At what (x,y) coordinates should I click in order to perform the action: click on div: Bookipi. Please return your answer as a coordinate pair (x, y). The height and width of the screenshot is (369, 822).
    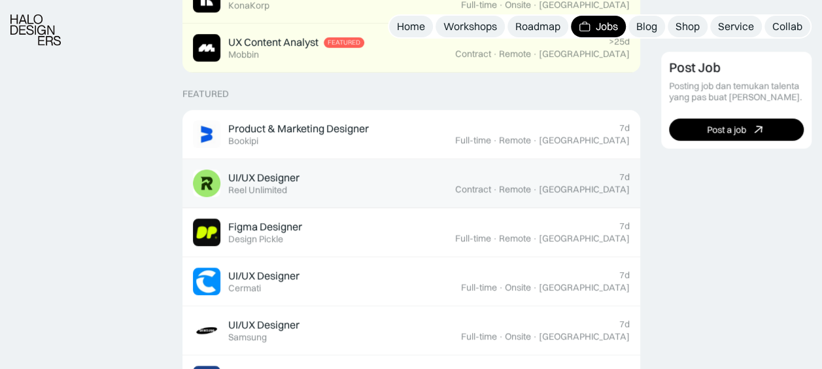
    Looking at the image, I should click on (243, 141).